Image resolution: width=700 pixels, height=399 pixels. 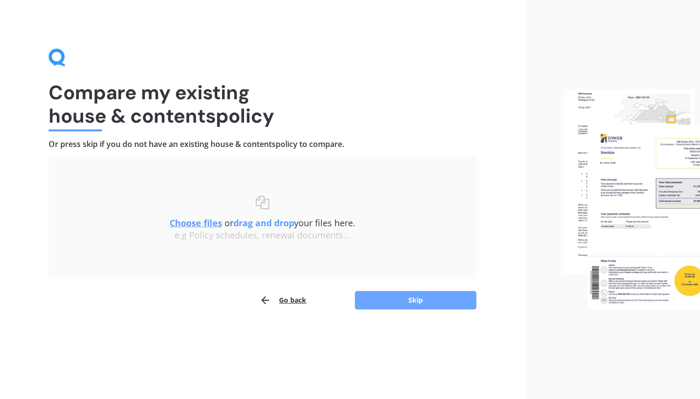 I want to click on h4: Or press skip if you do not have an existing house & contents policy to compare., so click(x=263, y=144).